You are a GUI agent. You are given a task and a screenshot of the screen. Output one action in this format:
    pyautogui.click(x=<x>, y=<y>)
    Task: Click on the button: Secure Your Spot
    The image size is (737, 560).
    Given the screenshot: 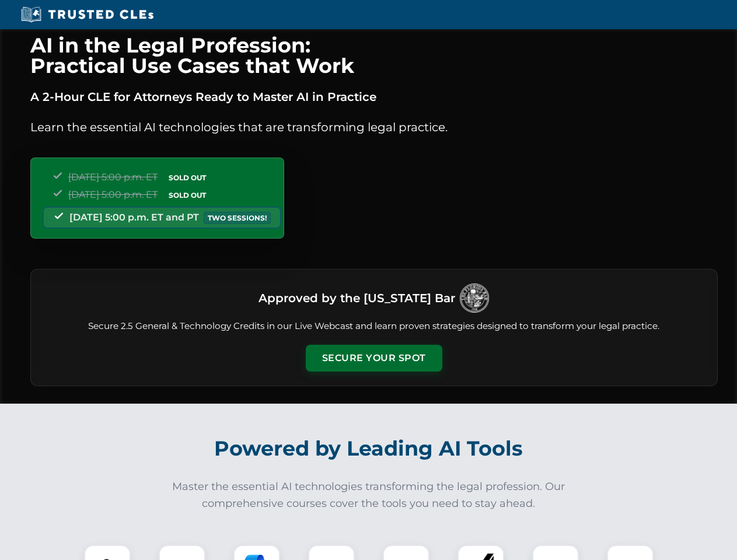 What is the action you would take?
    pyautogui.click(x=374, y=358)
    